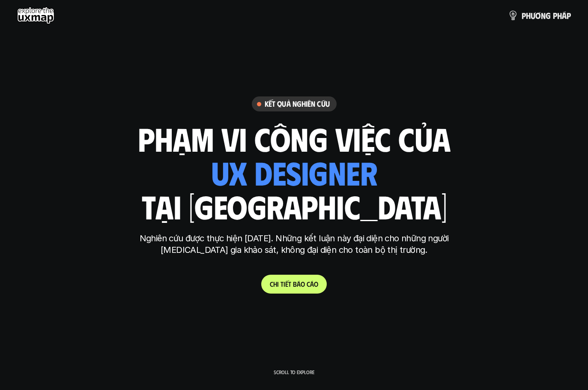 The image size is (588, 390). I want to click on span: ơ, so click(538, 15).